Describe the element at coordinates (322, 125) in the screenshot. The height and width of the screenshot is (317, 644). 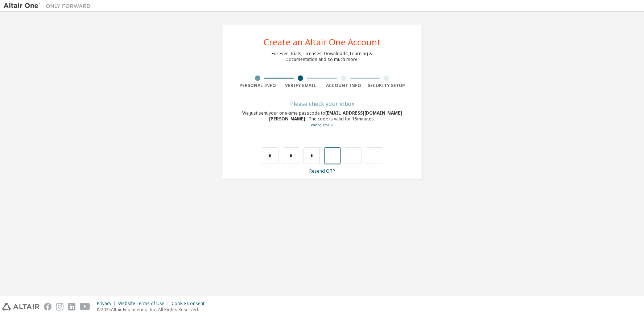
I see `a: Go back to the registration form` at that location.